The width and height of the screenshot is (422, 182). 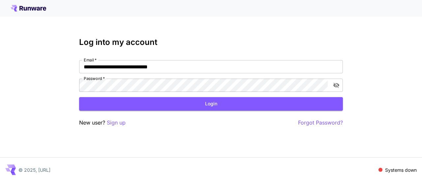 I want to click on label: Email, so click(x=90, y=60).